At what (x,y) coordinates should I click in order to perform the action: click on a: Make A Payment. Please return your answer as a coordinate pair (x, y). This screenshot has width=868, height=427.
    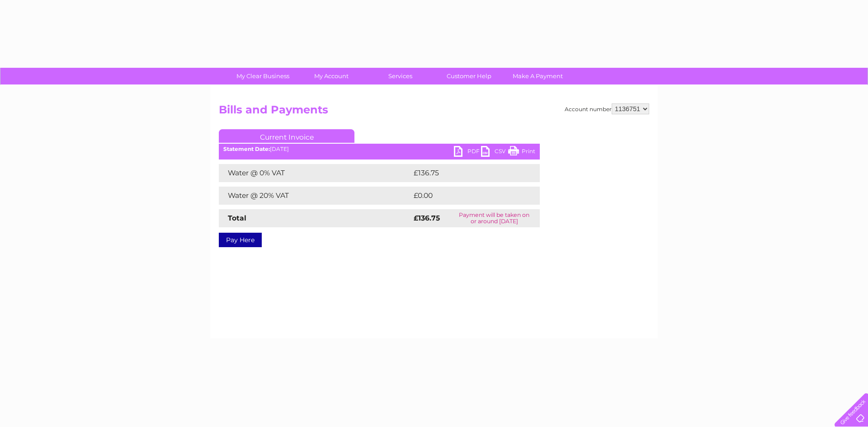
    Looking at the image, I should click on (537, 76).